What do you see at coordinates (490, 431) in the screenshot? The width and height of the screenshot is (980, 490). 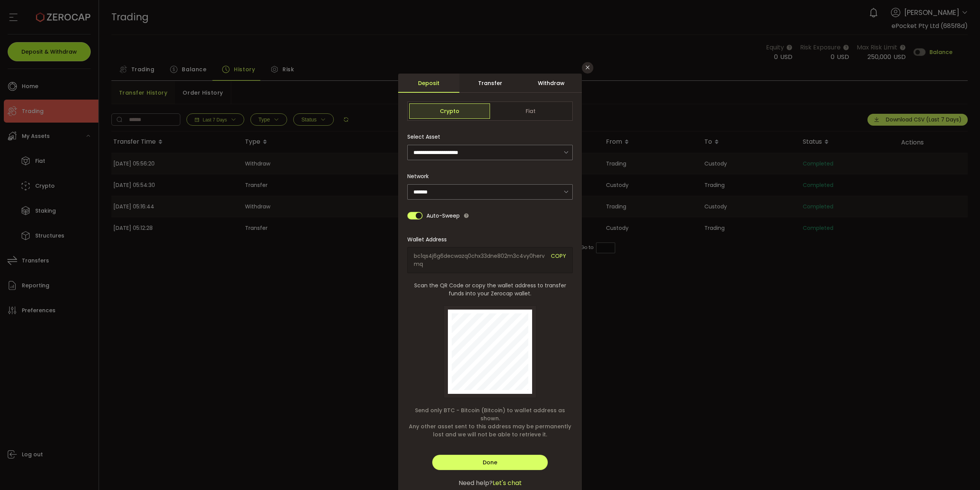 I see `span: Any other asset sent to this address may be permanently lost and we will not be able to retrieve it.` at bounding box center [490, 431].